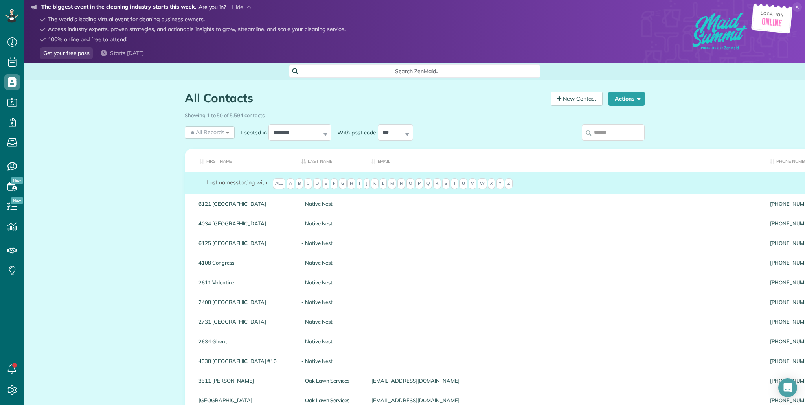 This screenshot has height=405, width=805. I want to click on span: B, so click(299, 184).